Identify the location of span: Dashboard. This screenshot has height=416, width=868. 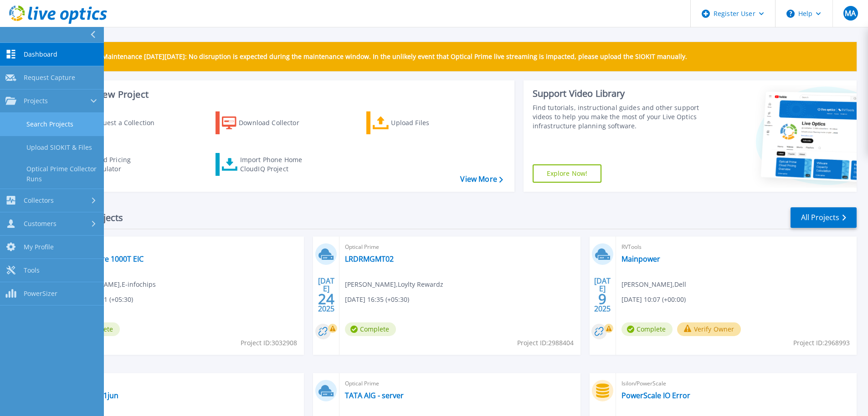
(40, 54).